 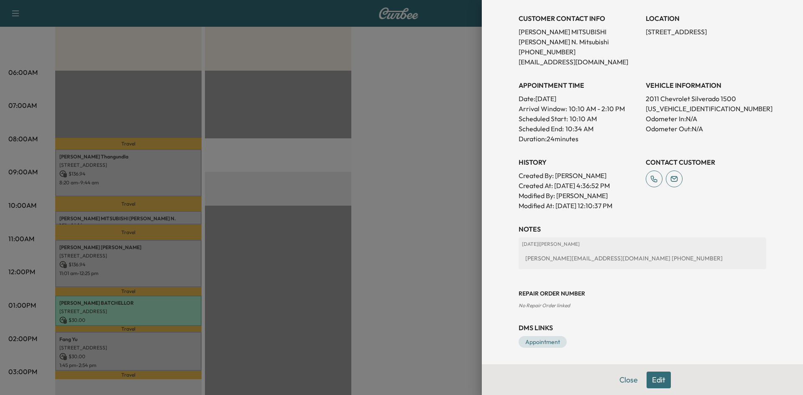 I want to click on p: Duration: 24 minutes, so click(x=579, y=139).